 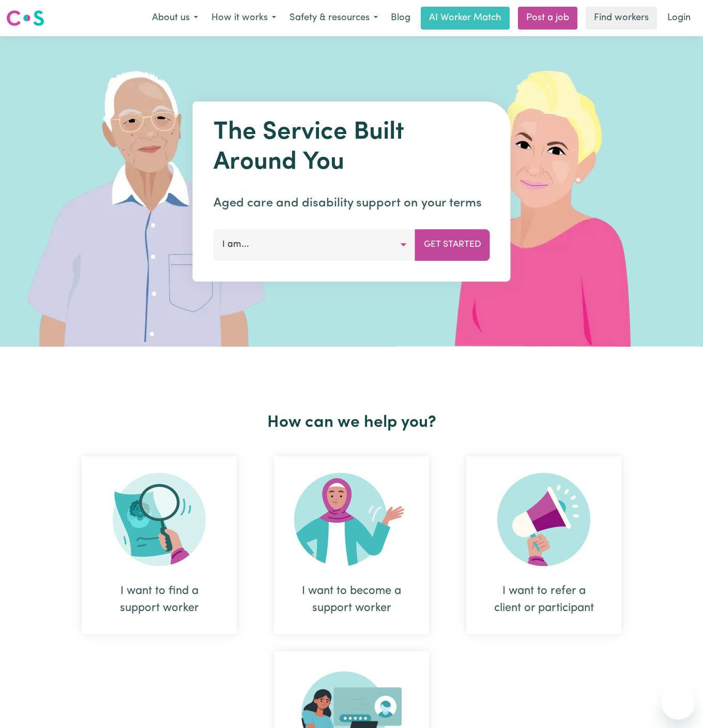 What do you see at coordinates (544, 519) in the screenshot?
I see `img: Refer` at bounding box center [544, 519].